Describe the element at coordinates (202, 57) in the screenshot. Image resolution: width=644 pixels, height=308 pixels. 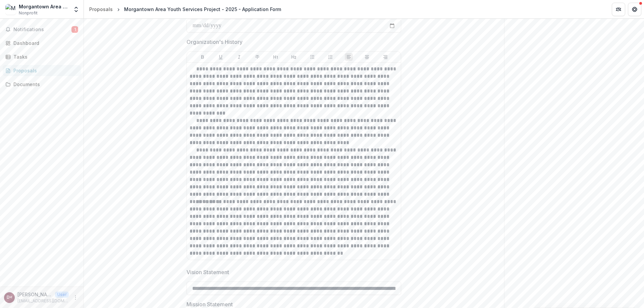
I see `button: Bold` at that location.